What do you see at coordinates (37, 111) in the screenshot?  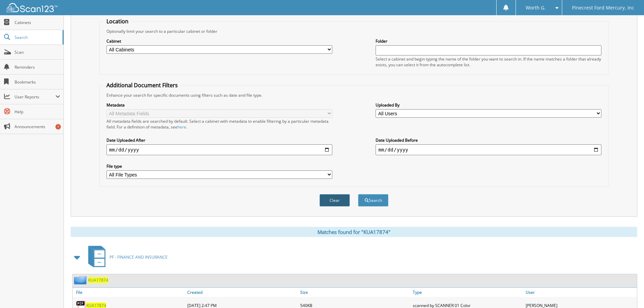 I see `span: Help` at bounding box center [37, 111].